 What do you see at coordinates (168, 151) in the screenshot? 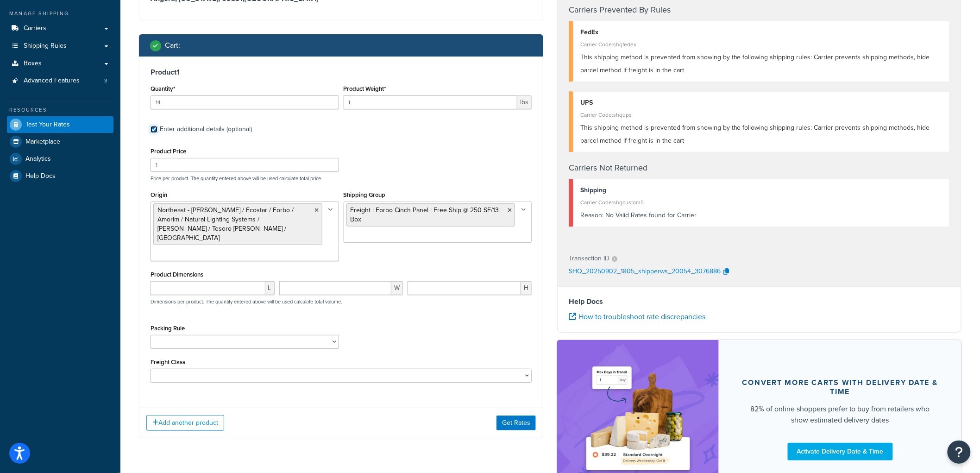
I see `label: Product Price` at bounding box center [168, 151].